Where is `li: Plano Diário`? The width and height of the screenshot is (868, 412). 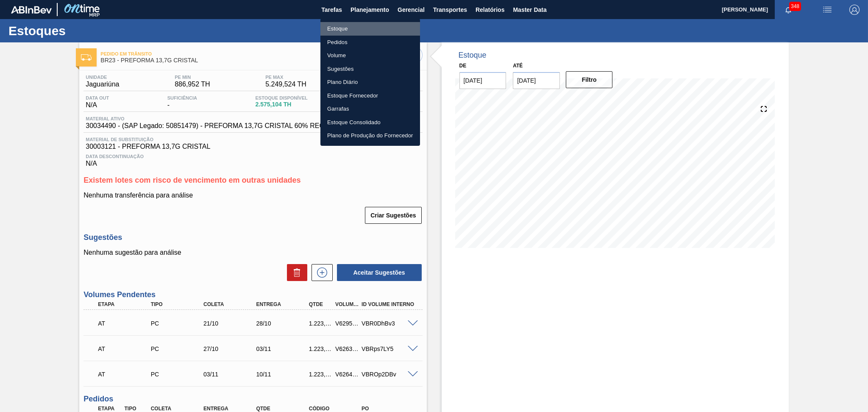 li: Plano Diário is located at coordinates (370, 82).